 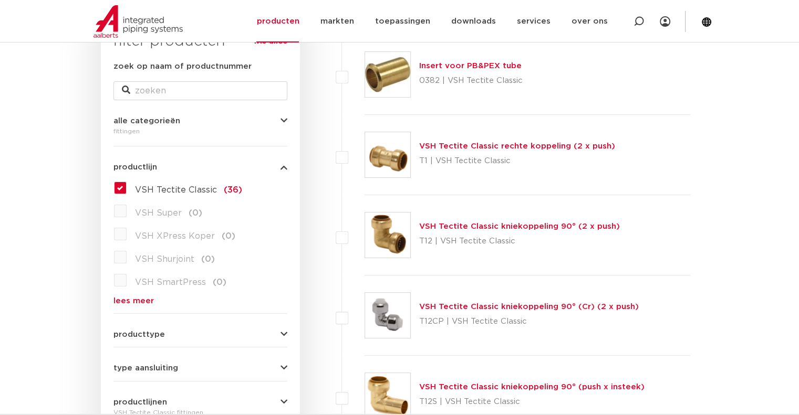 What do you see at coordinates (200, 91) in the screenshot?
I see `input: zoeken` at bounding box center [200, 91].